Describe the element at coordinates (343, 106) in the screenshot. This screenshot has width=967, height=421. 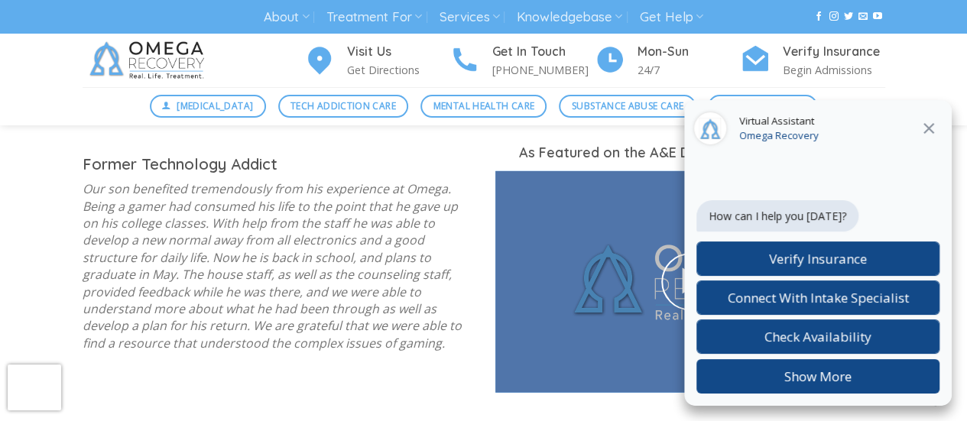
I see `a: Tech Addiction Care` at that location.